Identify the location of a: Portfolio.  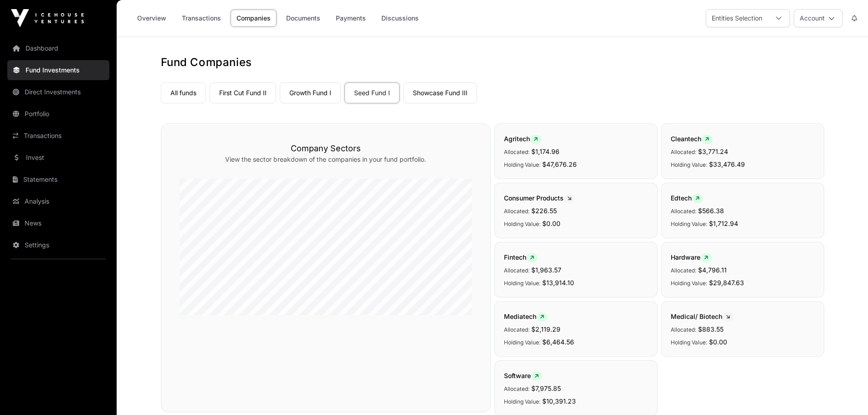
(58, 114).